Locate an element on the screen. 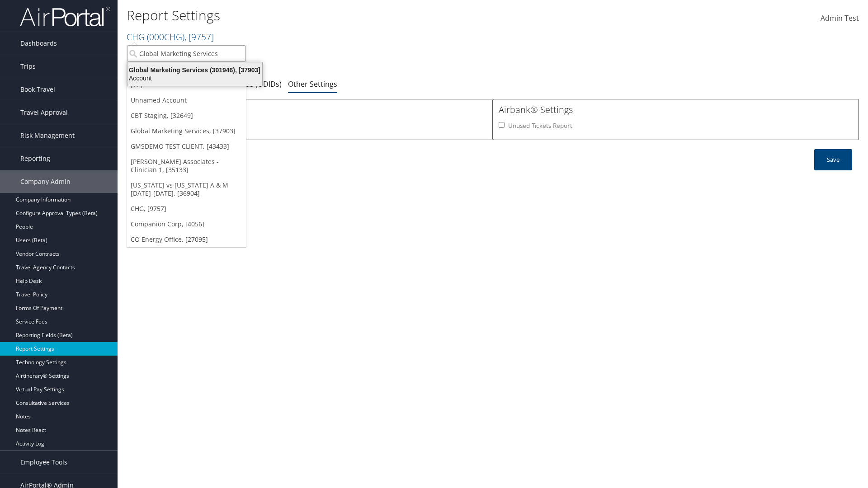 The height and width of the screenshot is (488, 868). span: Book Travel is located at coordinates (37, 90).